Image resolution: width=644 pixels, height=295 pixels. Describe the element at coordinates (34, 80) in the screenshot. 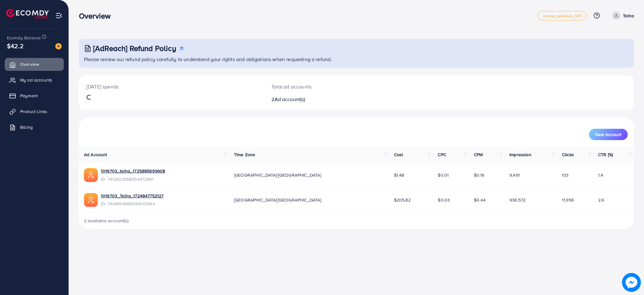

I see `a: My ad accounts` at that location.